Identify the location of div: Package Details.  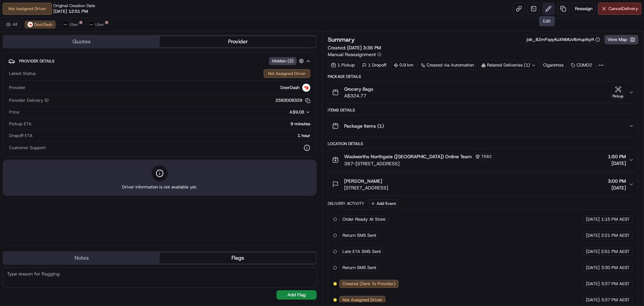
(483, 77).